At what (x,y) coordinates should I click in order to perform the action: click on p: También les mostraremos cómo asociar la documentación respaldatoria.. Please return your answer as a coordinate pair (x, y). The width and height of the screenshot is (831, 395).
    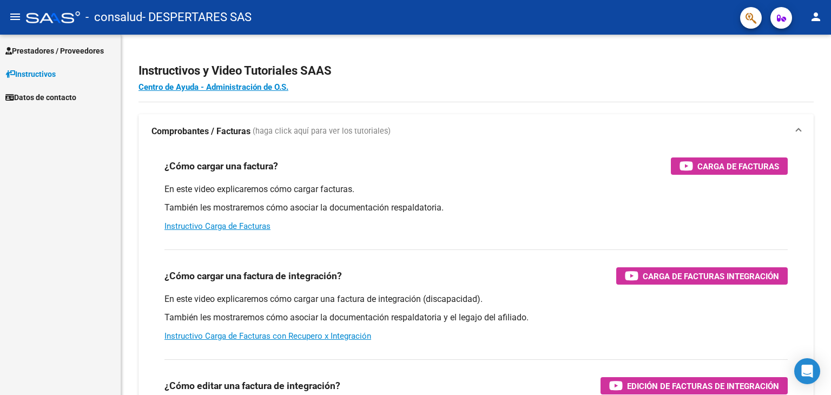
    Looking at the image, I should click on (476, 208).